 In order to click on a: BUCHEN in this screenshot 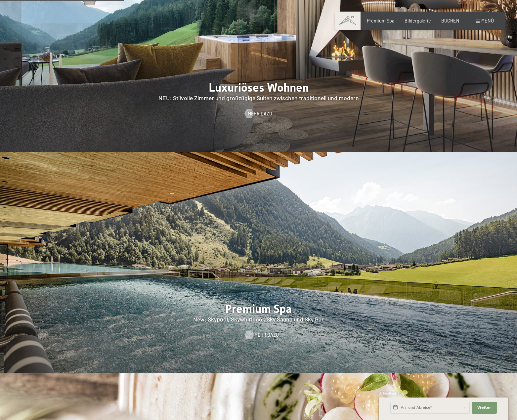, I will do `click(451, 21)`.